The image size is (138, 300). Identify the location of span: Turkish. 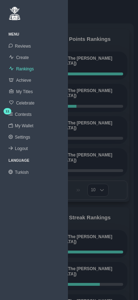
(22, 172).